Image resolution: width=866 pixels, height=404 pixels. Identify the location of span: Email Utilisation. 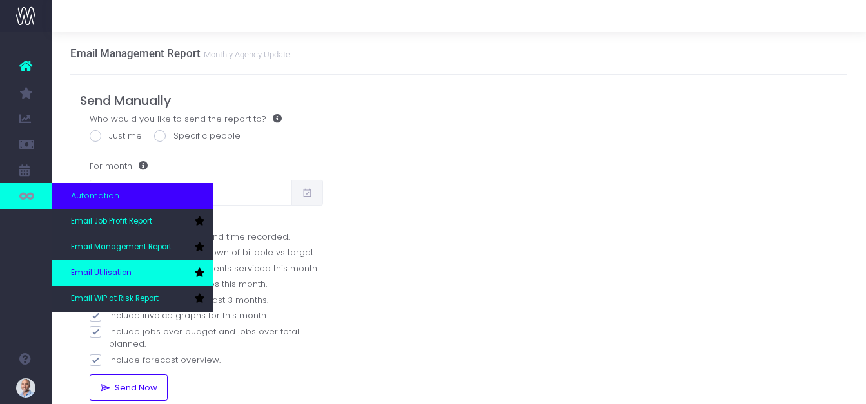
(101, 273).